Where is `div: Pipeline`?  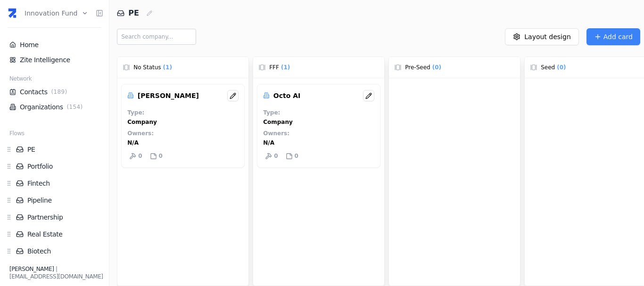 div: Pipeline is located at coordinates (54, 200).